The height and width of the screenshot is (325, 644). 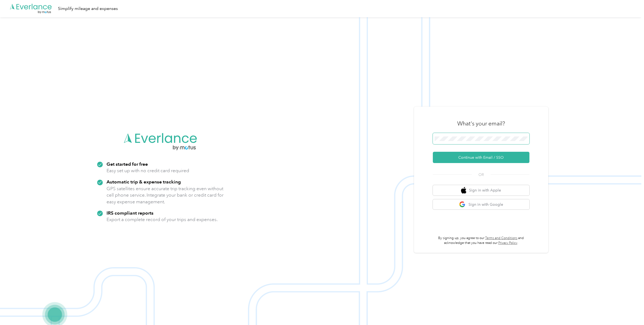 I want to click on strong: IRS compliant reports, so click(x=130, y=213).